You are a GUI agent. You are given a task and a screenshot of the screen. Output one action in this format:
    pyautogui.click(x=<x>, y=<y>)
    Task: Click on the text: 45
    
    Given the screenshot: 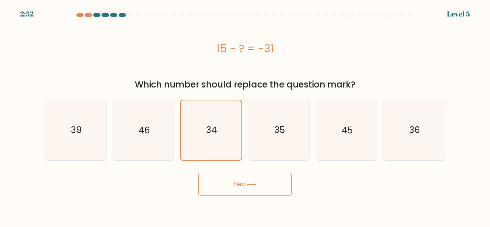 What is the action you would take?
    pyautogui.click(x=347, y=130)
    